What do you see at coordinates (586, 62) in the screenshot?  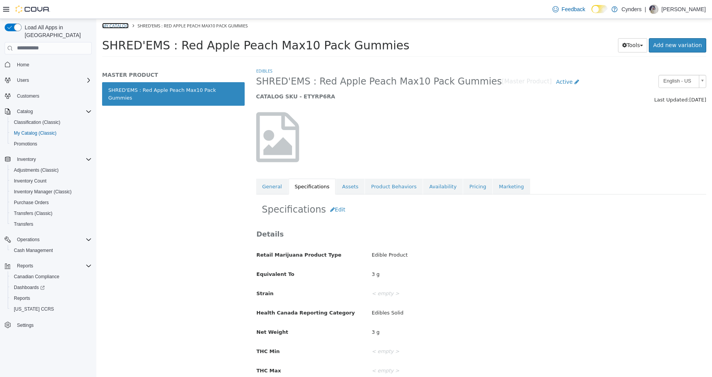 I see `a: English - US` at bounding box center [586, 62].